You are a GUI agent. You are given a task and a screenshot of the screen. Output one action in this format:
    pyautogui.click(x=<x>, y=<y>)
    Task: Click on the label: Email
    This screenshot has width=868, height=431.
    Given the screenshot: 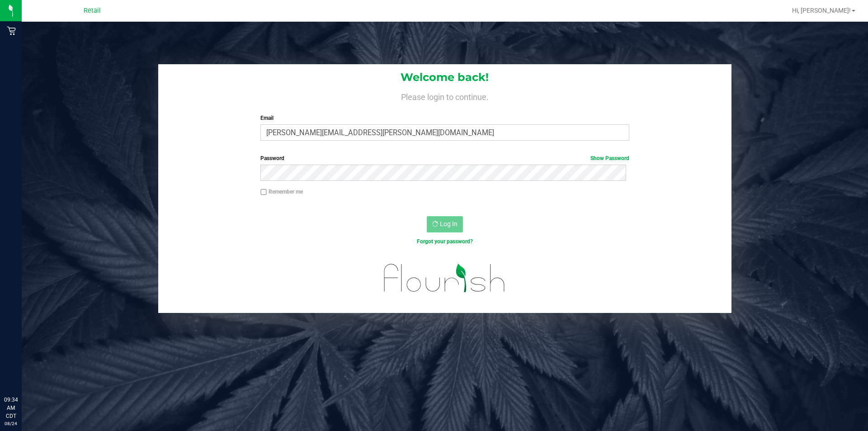 What is the action you would take?
    pyautogui.click(x=444, y=118)
    